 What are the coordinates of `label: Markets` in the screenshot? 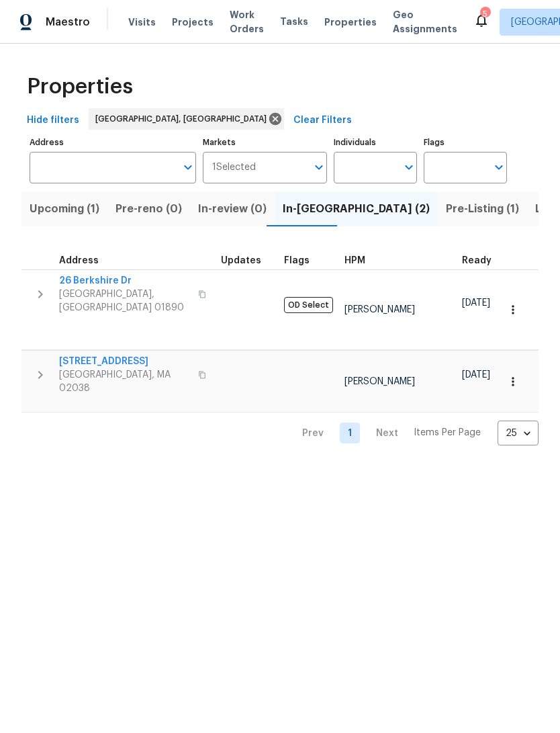 It's located at (266, 142).